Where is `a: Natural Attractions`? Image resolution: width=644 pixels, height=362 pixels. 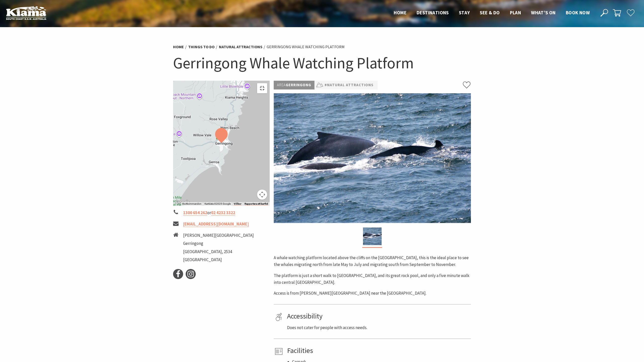
a: Natural Attractions is located at coordinates (241, 47).